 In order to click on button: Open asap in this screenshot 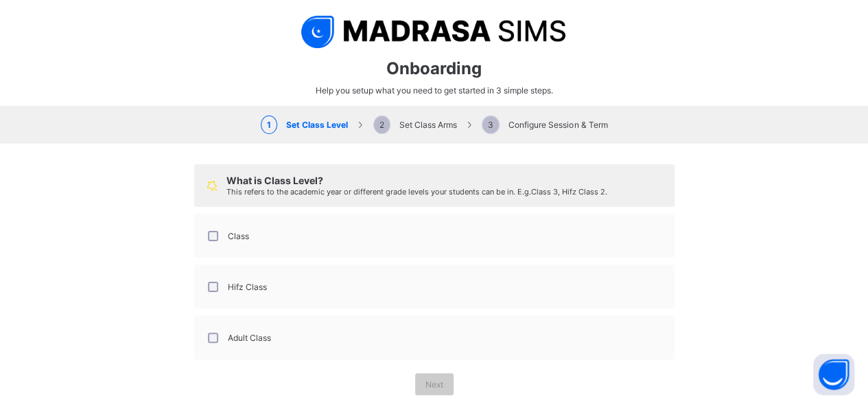, I will do `click(833, 374)`.